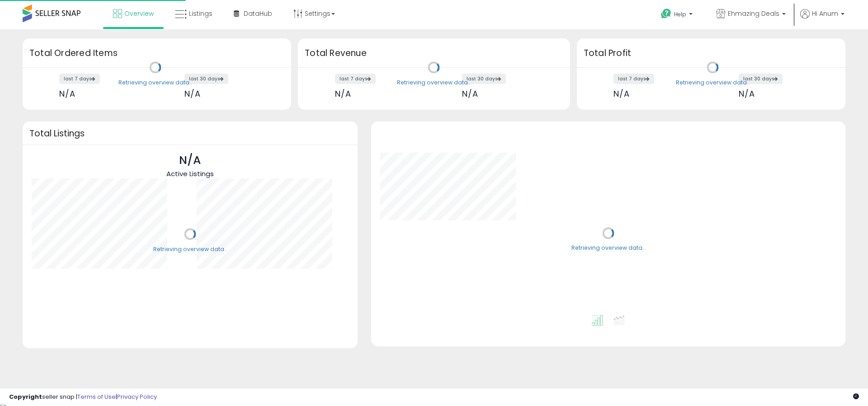  Describe the element at coordinates (139, 14) in the screenshot. I see `span: Overview` at that location.